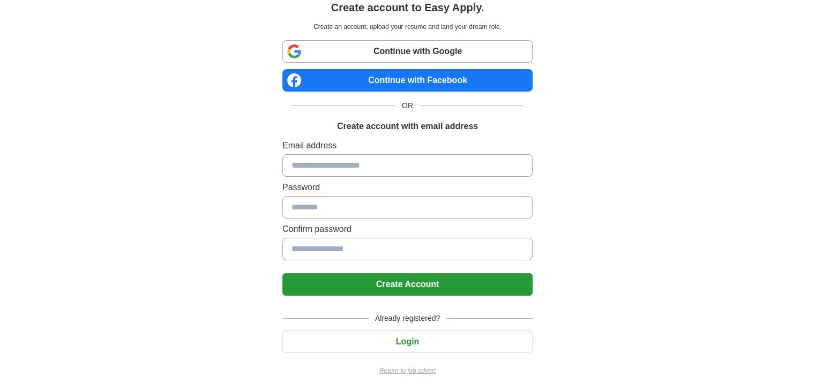 The width and height of the screenshot is (815, 391). What do you see at coordinates (407, 371) in the screenshot?
I see `a: Return to job advert` at bounding box center [407, 371].